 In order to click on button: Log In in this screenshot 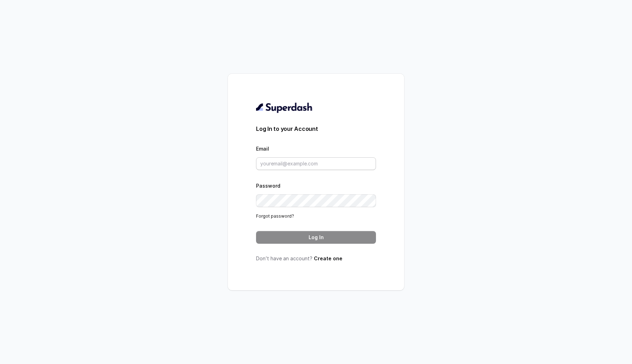, I will do `click(316, 237)`.